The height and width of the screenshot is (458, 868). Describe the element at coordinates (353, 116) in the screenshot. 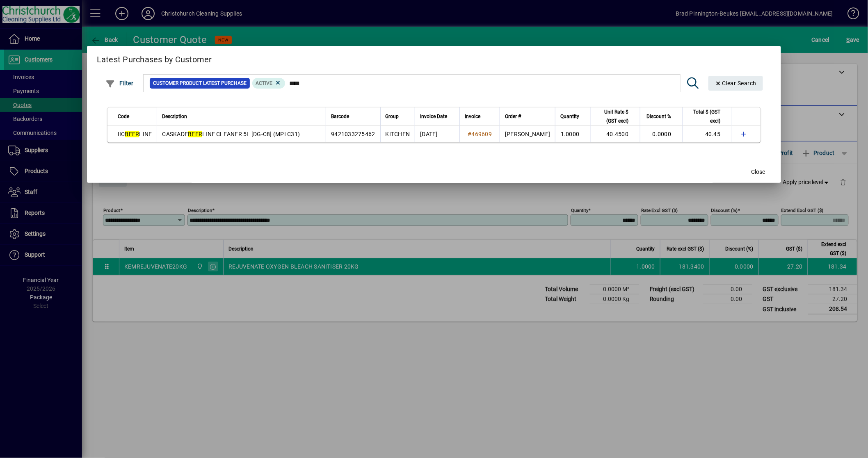

I see `div: Barcode` at that location.